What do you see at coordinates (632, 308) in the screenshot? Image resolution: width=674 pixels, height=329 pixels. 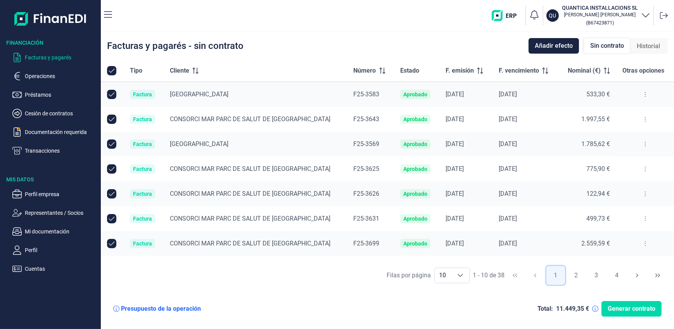 I see `button: Generar contrato` at bounding box center [632, 308].